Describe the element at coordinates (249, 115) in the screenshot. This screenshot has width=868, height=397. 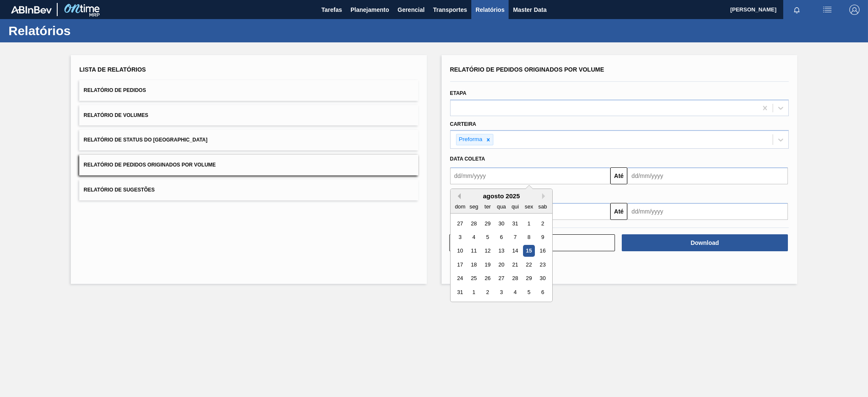
I see `button: Relatório de Volumes` at that location.